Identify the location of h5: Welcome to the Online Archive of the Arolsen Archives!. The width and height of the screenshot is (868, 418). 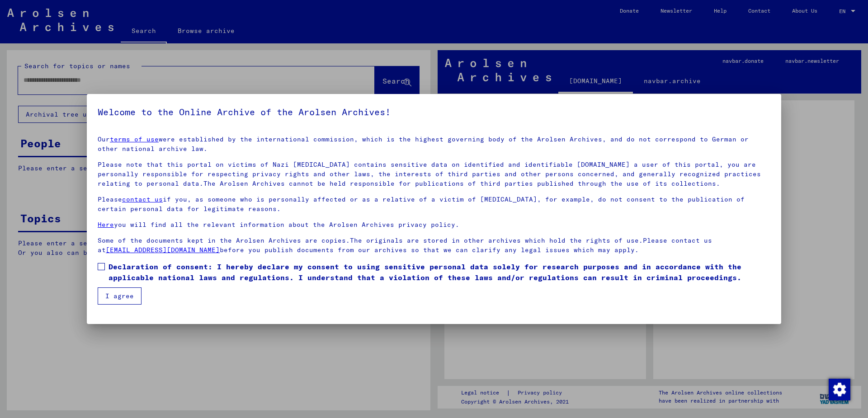
(434, 112).